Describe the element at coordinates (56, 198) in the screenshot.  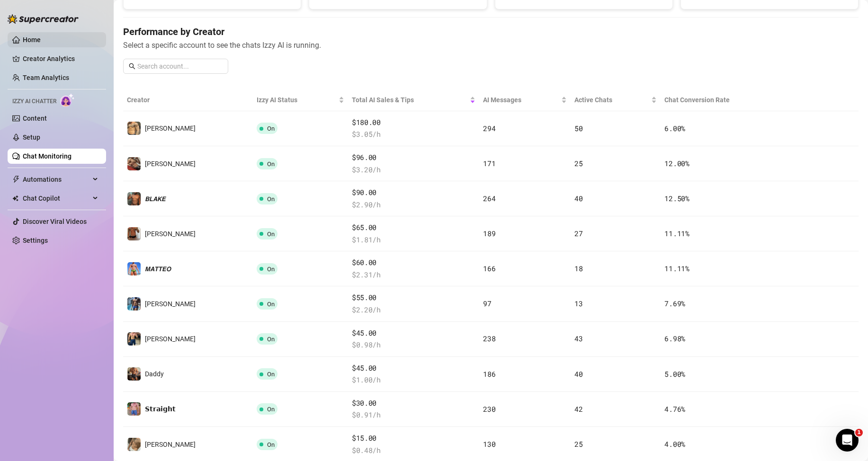
I see `span: Chat Copilot` at that location.